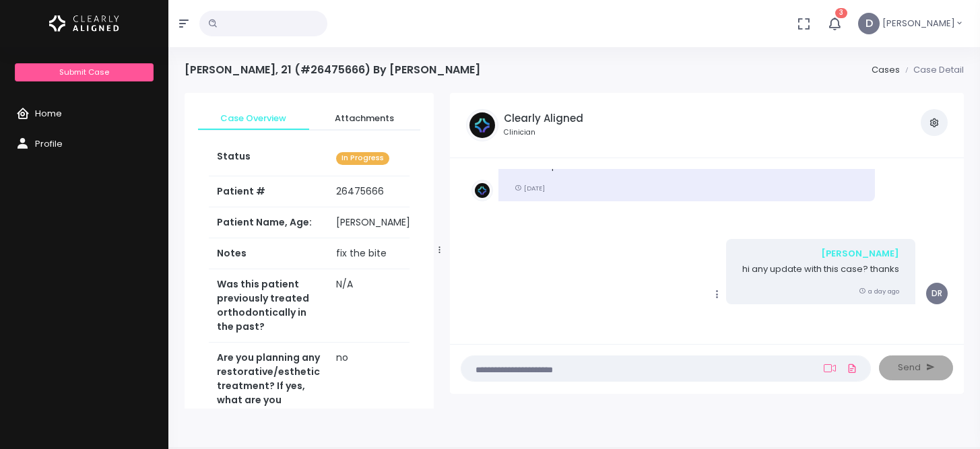  I want to click on th: Notes, so click(268, 254).